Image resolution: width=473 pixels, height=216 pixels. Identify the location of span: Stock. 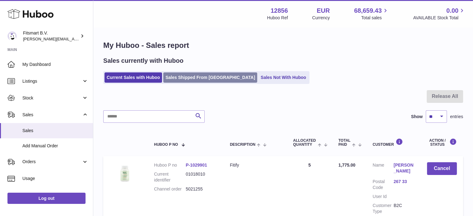
(52, 98).